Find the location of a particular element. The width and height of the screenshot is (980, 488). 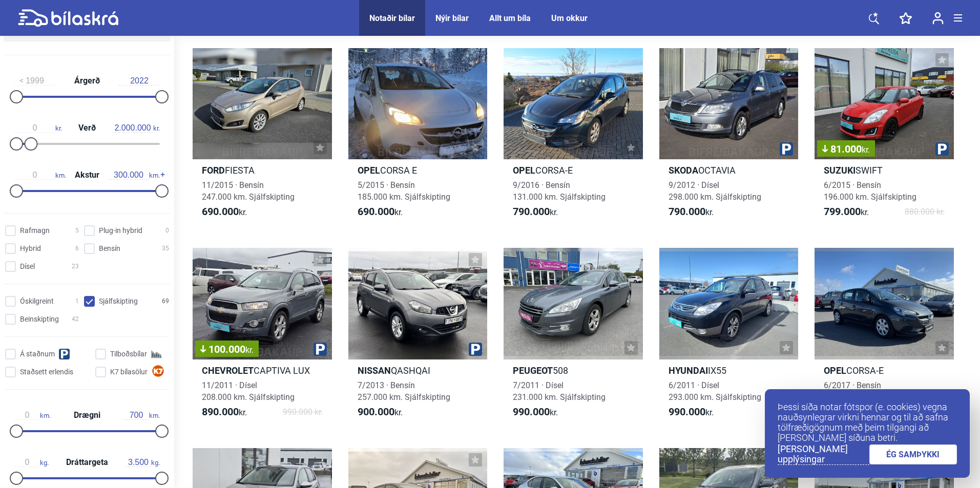

a: Allt um bíla is located at coordinates (510, 18).